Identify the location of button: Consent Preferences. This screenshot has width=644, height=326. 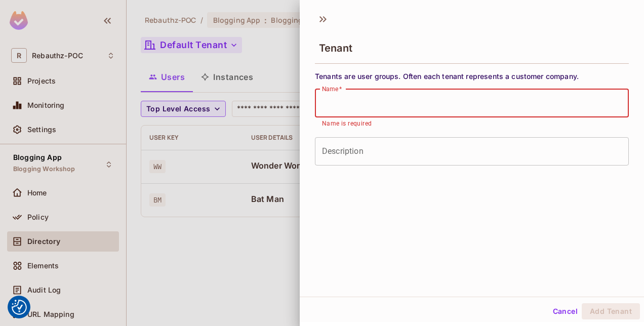
(20, 307).